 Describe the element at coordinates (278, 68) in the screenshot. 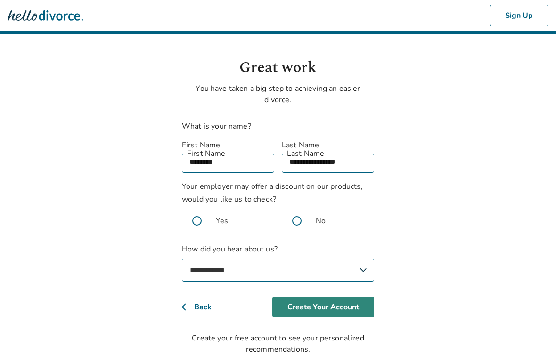

I see `h1: Great work` at that location.